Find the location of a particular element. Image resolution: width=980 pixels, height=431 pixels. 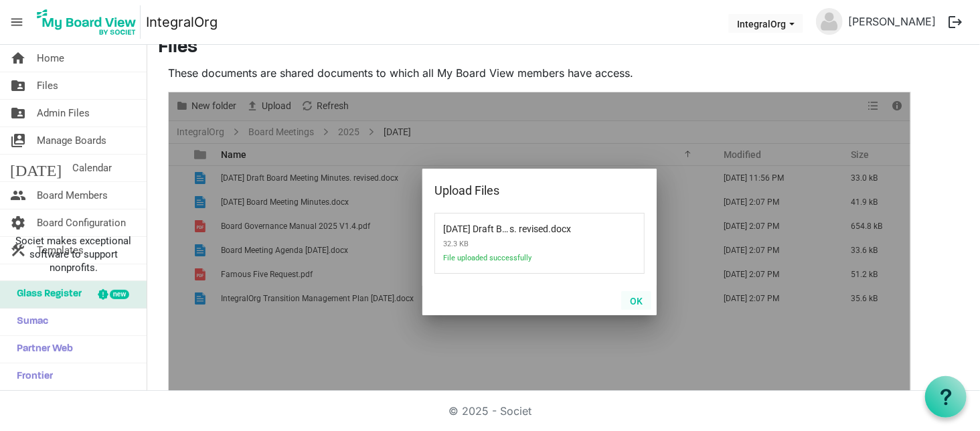

span: people is located at coordinates (18, 196).